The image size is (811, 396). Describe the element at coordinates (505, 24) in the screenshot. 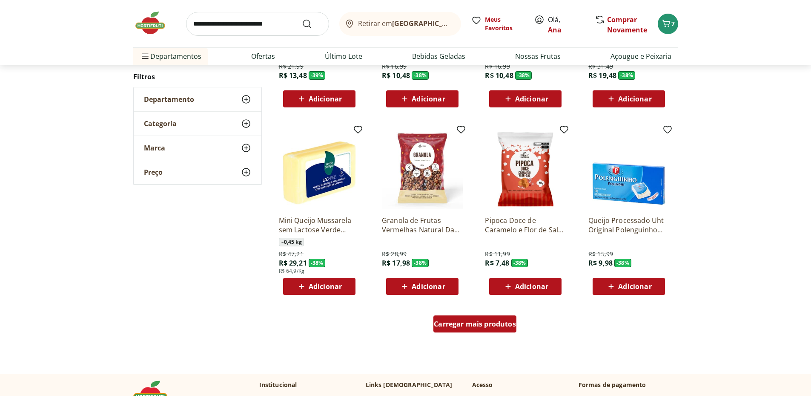

I see `span: Meus Favoritos` at that location.